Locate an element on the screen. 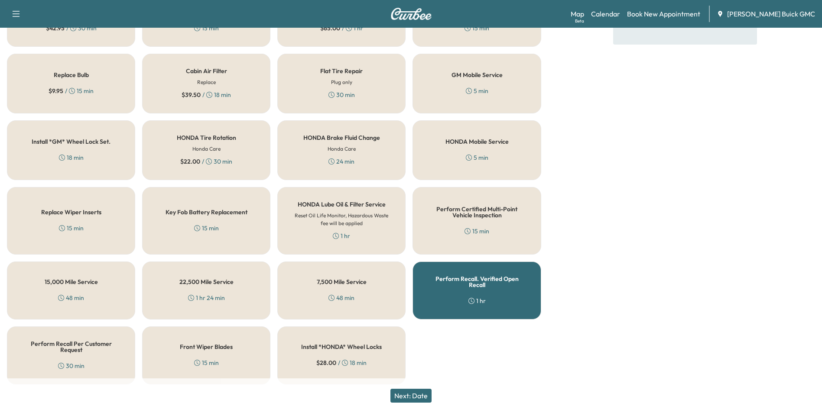  h5: HONDA Mobile Service is located at coordinates (477, 142).